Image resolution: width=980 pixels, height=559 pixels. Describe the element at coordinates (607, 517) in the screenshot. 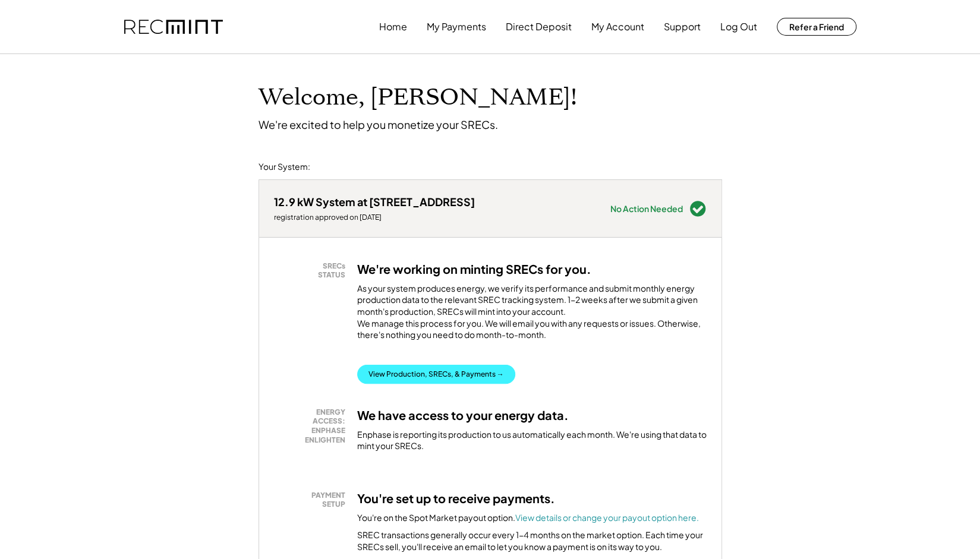

I see `font: View details or change your payout option here.` at that location.